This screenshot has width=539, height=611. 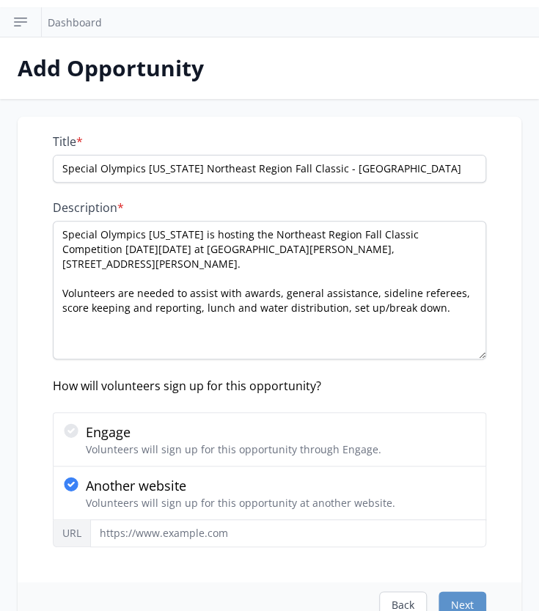 What do you see at coordinates (269, 208) in the screenshot?
I see `label: Description` at bounding box center [269, 208].